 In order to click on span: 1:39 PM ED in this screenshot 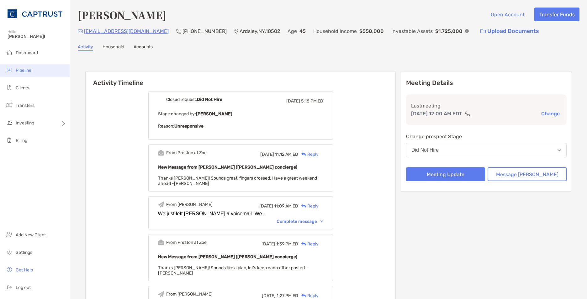, I will do `click(287, 244)`.